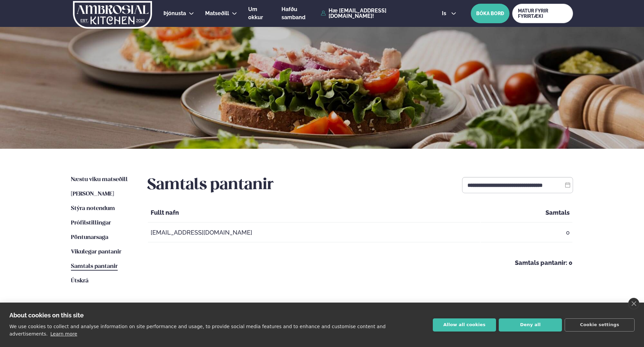 This screenshot has width=644, height=347. What do you see at coordinates (92, 209) in the screenshot?
I see `a: Stýra notendum` at bounding box center [92, 209].